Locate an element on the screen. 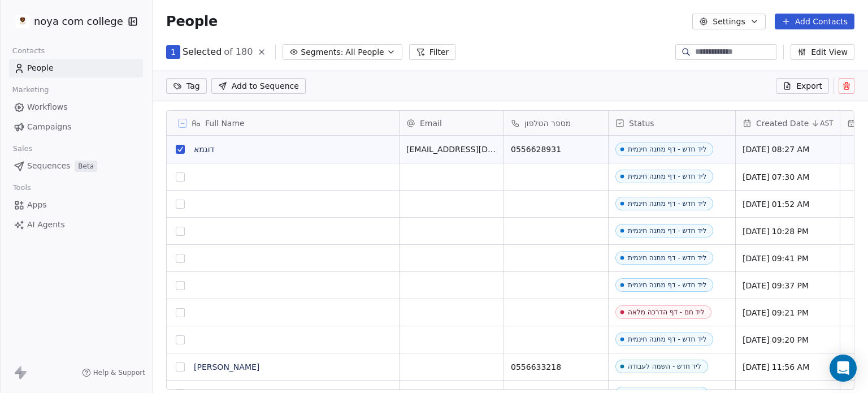 The width and height of the screenshot is (868, 393). a: People is located at coordinates (76, 68).